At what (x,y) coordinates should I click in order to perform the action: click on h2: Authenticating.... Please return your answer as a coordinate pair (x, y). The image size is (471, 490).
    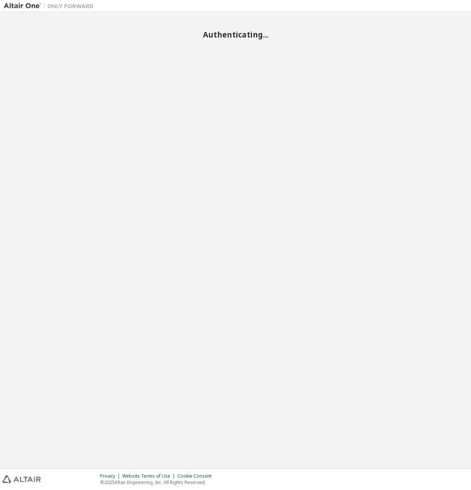
    Looking at the image, I should click on (235, 34).